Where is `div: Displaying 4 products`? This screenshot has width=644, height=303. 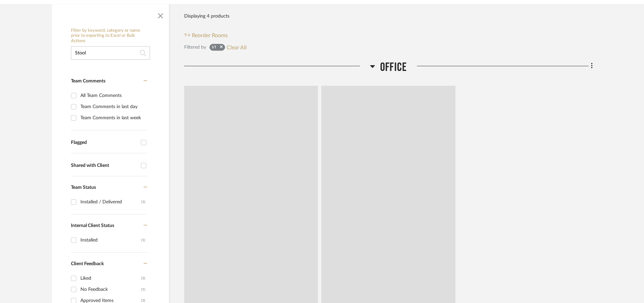
div: Displaying 4 products is located at coordinates (207, 16).